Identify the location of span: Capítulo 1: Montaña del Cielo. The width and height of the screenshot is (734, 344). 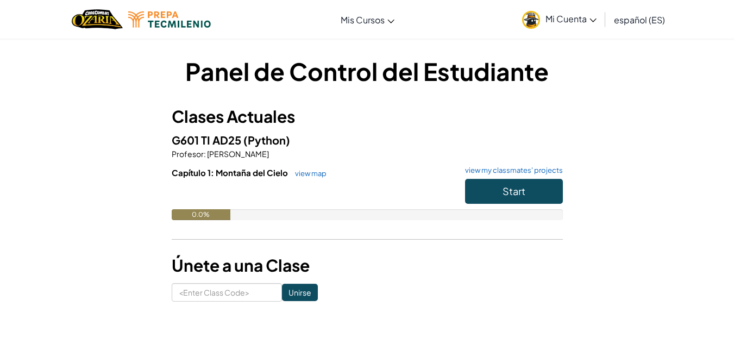
(230, 172).